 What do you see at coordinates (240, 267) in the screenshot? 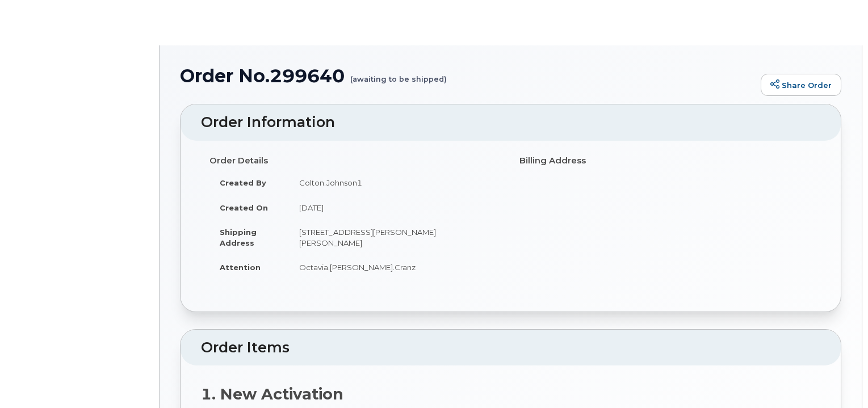
I see `strong: Attention` at bounding box center [240, 267].